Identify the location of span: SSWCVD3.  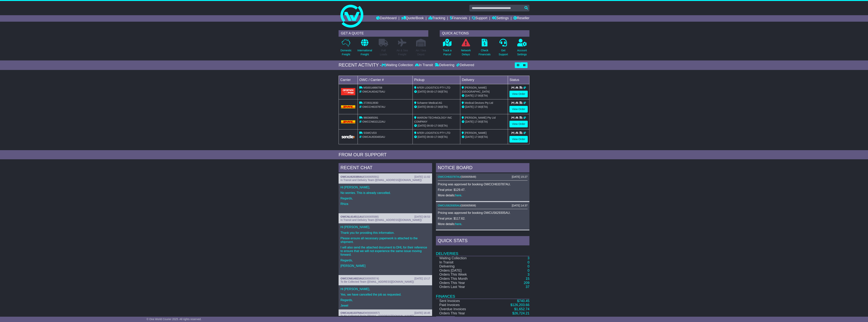
(370, 133).